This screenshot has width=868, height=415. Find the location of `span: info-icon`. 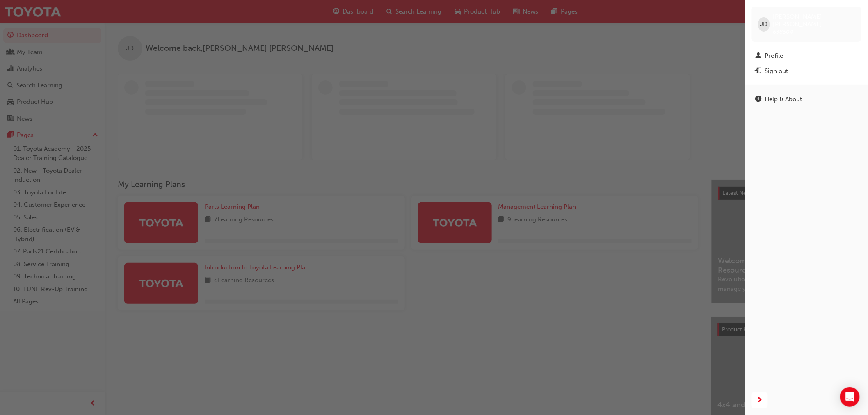

span: info-icon is located at coordinates (758, 100).